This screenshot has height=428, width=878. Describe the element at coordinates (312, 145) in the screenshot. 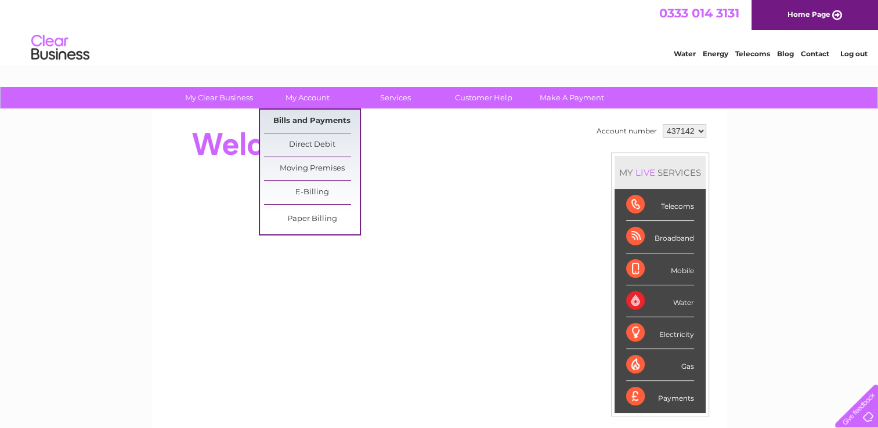

I see `a: Direct Debit` at that location.